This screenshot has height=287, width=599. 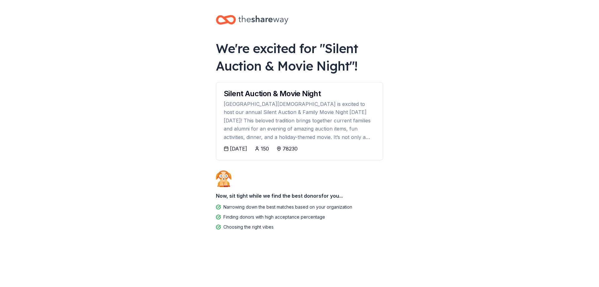 What do you see at coordinates (265, 149) in the screenshot?
I see `div: 150` at bounding box center [265, 149].